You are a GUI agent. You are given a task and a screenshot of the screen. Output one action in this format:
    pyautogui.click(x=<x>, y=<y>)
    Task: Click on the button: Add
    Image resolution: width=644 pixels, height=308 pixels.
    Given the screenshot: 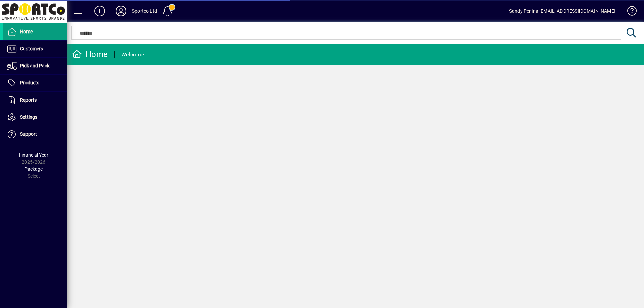 What is the action you would take?
    pyautogui.click(x=100, y=11)
    